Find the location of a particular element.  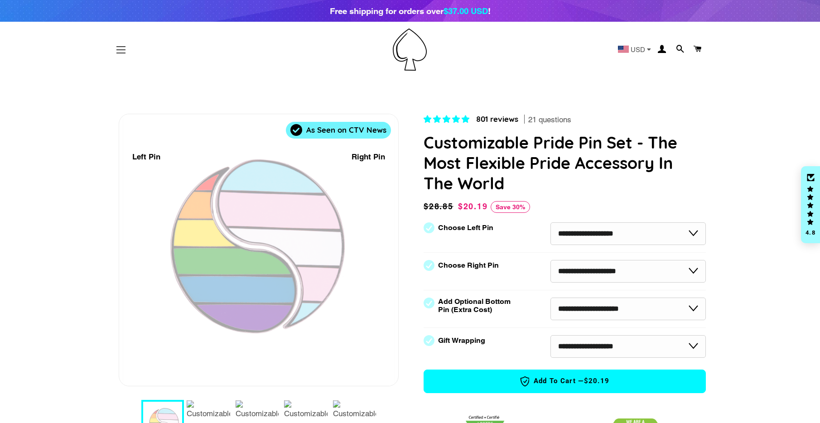

div: 1 / 7 is located at coordinates (259, 250).